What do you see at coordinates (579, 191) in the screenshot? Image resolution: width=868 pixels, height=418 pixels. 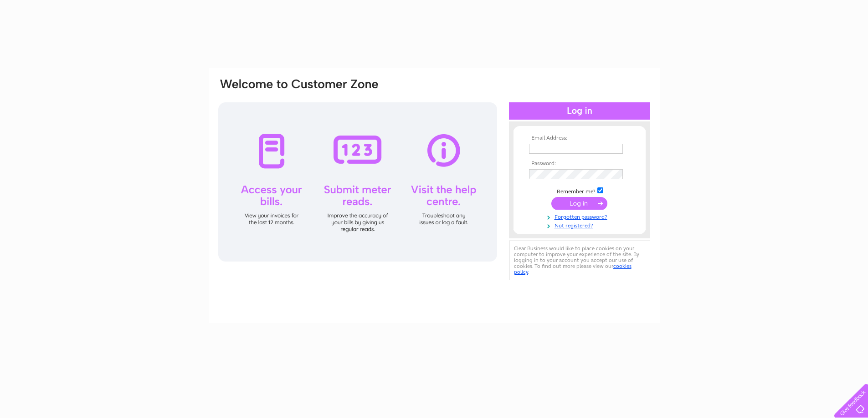 I see `td: Remember me?` at bounding box center [579, 191].